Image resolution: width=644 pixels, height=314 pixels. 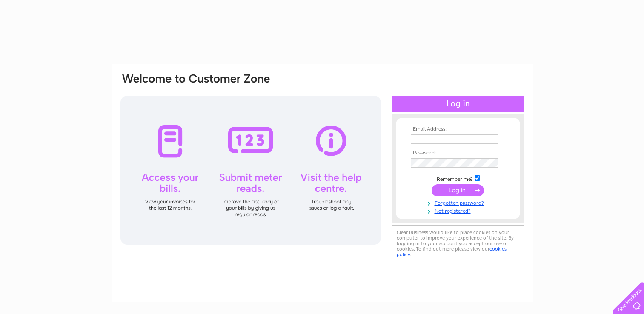 What do you see at coordinates (458, 244) in the screenshot?
I see `div: Clear Business would like to place cookies on your computer to improve your experience of the sit...` at bounding box center [458, 244].